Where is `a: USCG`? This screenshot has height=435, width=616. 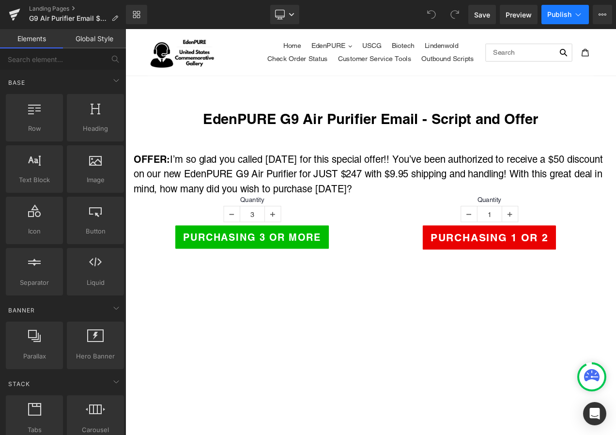 a: USCG is located at coordinates (295, 20).